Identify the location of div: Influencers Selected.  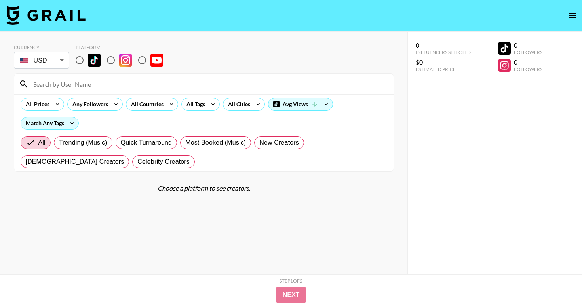
(443, 52).